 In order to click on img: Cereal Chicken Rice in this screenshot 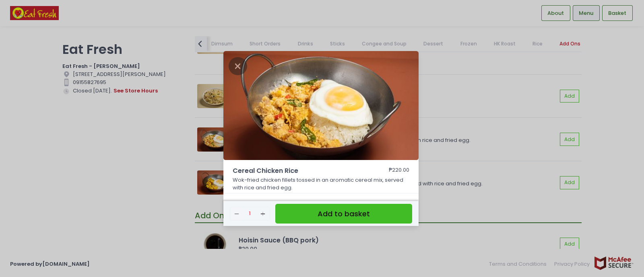, I will do `click(321, 106)`.